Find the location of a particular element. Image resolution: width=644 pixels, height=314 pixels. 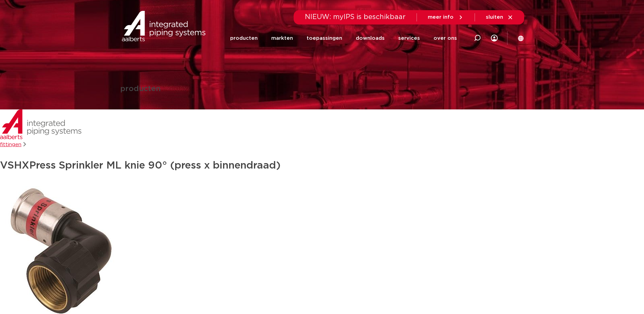

a: meer info is located at coordinates (446, 17).